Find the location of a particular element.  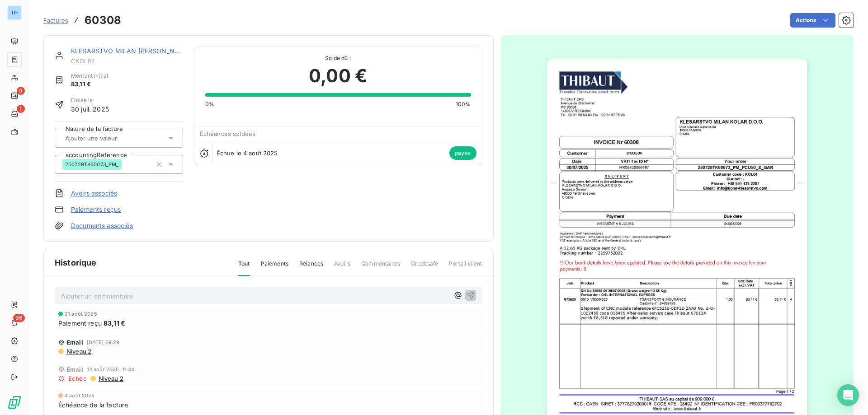

span: 21 août 2025 is located at coordinates (81, 314).